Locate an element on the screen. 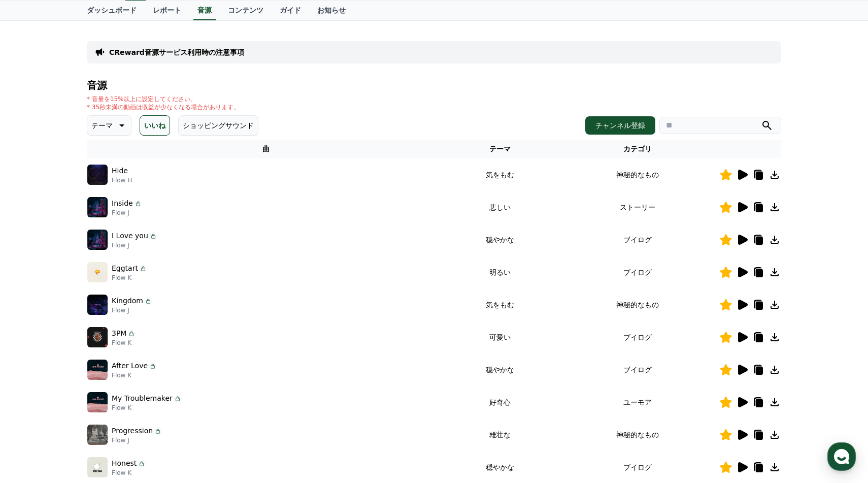  a: チャット is located at coordinates (99, 335).